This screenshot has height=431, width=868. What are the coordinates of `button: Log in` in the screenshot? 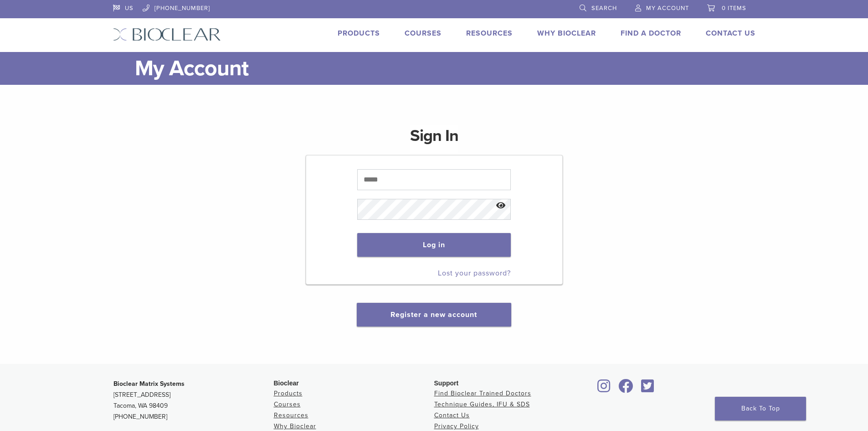 It's located at (434, 245).